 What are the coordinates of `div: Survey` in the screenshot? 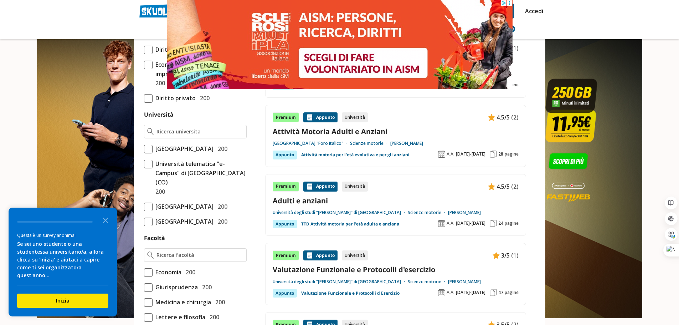 It's located at (63, 262).